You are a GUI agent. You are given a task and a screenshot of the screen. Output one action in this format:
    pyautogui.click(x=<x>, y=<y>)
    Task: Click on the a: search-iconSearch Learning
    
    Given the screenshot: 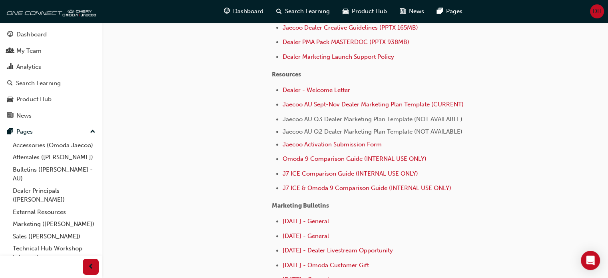 What is the action you would take?
    pyautogui.click(x=303, y=11)
    